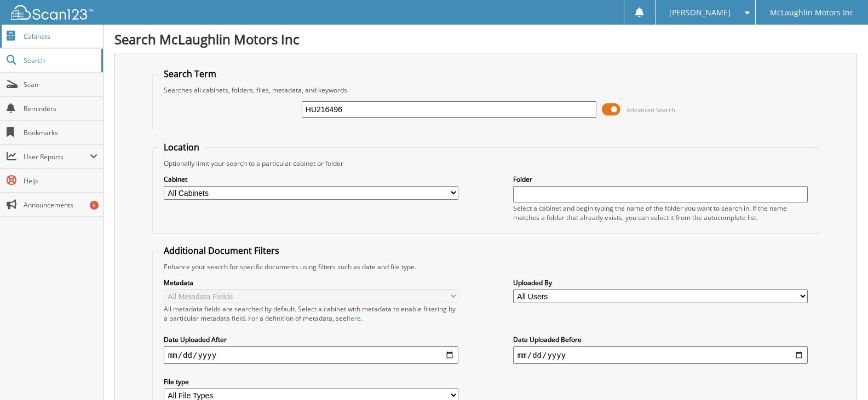 Image resolution: width=868 pixels, height=400 pixels. I want to click on input: start, so click(311, 355).